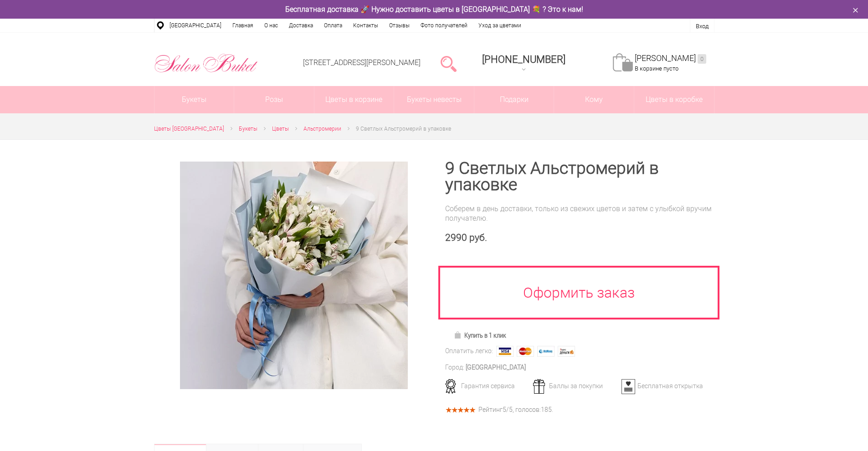 This screenshot has width=868, height=451. Describe the element at coordinates (515, 409) in the screenshot. I see `div: Рейтинг /5, голосов: .` at that location.